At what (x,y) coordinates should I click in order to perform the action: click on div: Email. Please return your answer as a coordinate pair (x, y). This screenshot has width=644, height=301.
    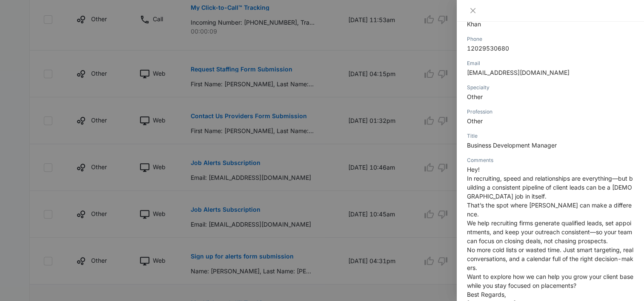
    Looking at the image, I should click on (550, 63).